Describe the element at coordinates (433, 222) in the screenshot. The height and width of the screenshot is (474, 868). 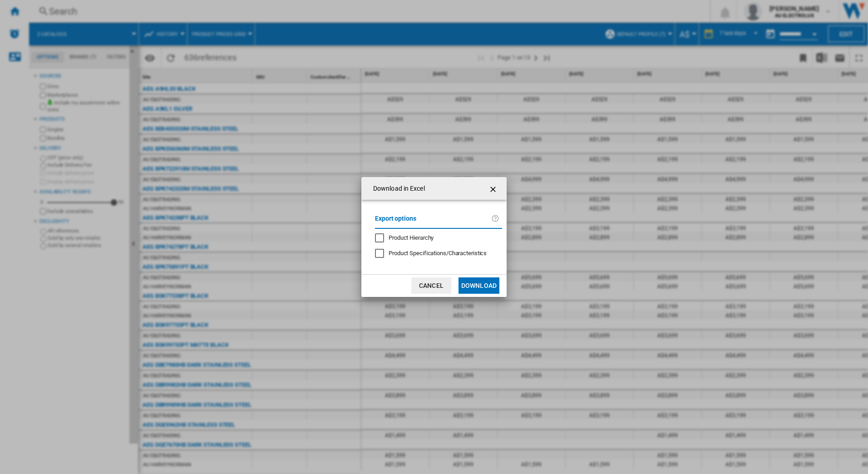
I see `label: Export options` at that location.